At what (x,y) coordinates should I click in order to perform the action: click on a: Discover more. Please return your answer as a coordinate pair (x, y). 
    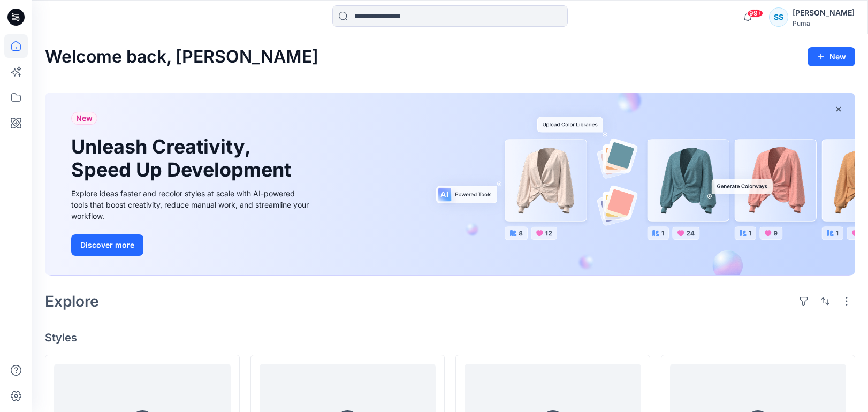
    Looking at the image, I should click on (192, 245).